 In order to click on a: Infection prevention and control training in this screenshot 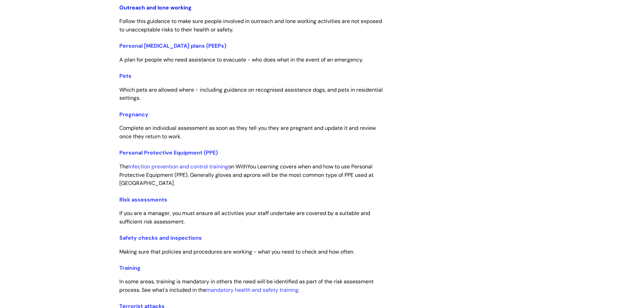, I will do `click(178, 166)`.